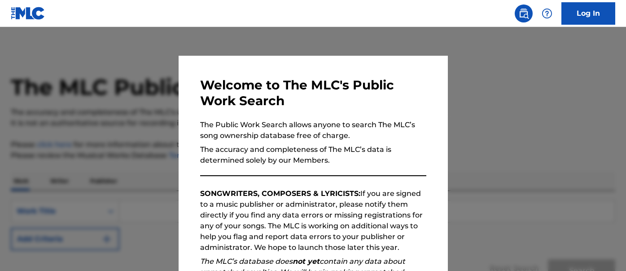 The image size is (626, 271). Describe the element at coordinates (547, 13) in the screenshot. I see `div: Help` at that location.